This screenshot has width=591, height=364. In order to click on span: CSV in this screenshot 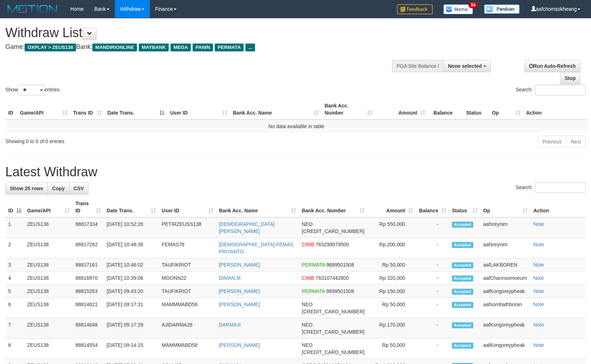, I will do `click(78, 188)`.